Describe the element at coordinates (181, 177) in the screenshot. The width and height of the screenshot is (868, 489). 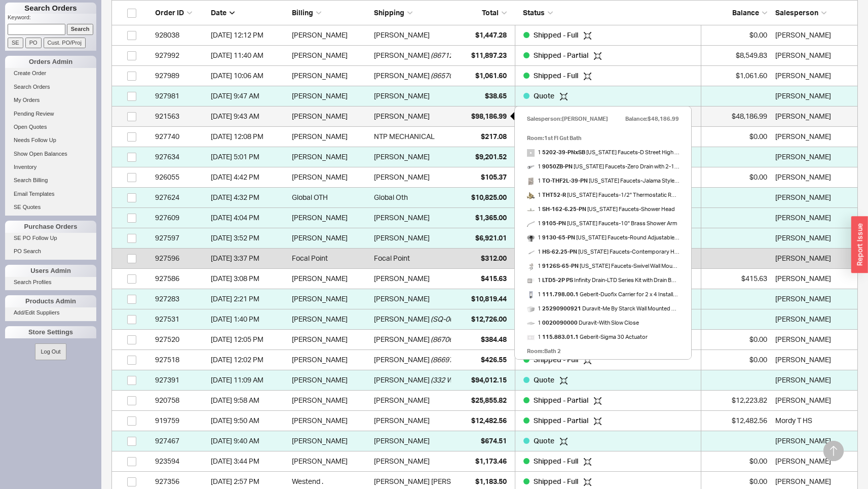
I see `div: 926055` at that location.